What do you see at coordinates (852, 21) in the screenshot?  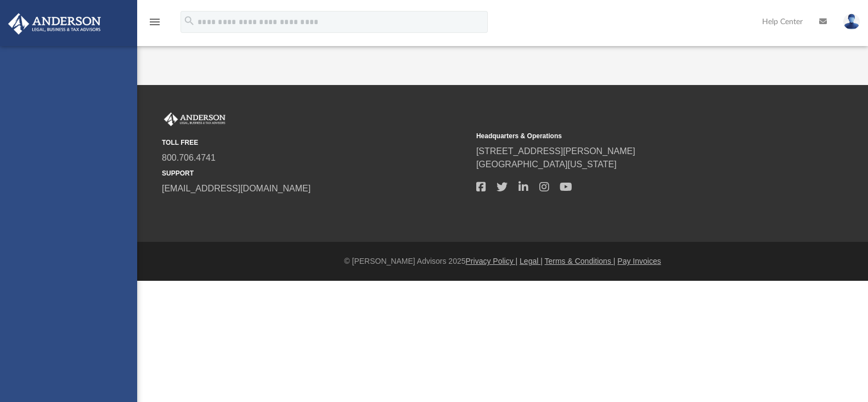 I see `img: User Pic` at bounding box center [852, 21].